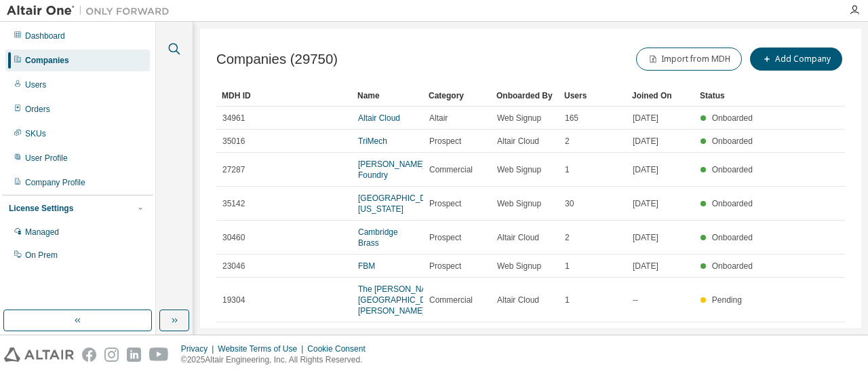  I want to click on div: Onboarded By, so click(525, 96).